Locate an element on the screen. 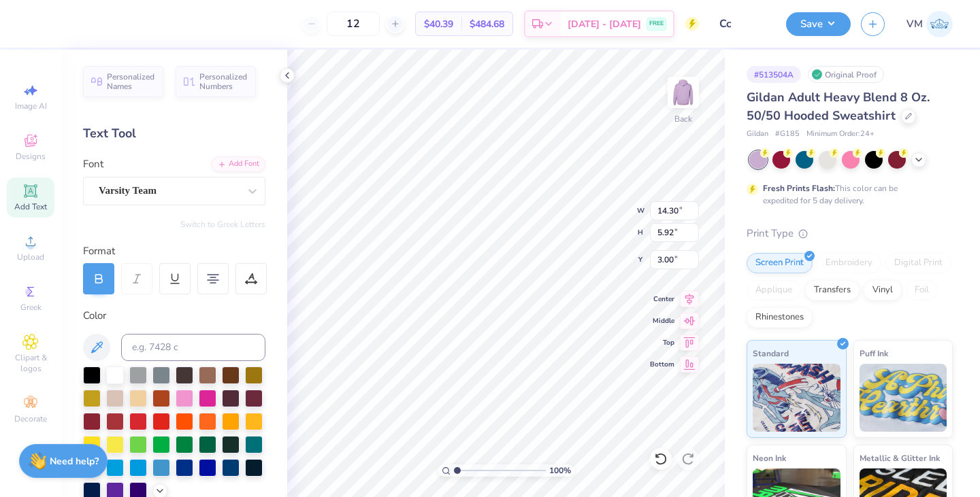 Image resolution: width=980 pixels, height=497 pixels. span: Add Text is located at coordinates (31, 206).